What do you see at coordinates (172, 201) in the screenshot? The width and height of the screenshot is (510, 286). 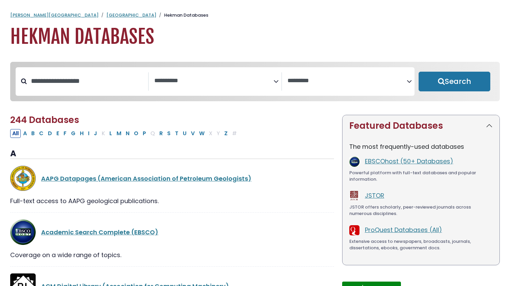 I see `div: Full-text access to AAPG geological publications.` at bounding box center [172, 201].